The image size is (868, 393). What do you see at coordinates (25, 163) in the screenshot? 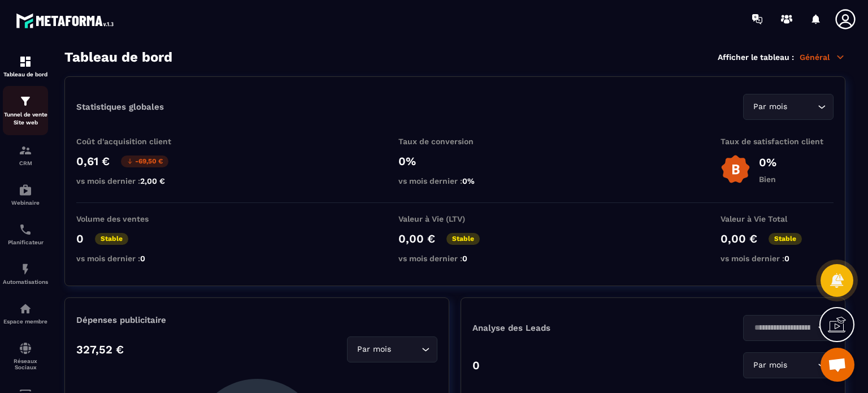
I see `p: CRM` at bounding box center [25, 163].